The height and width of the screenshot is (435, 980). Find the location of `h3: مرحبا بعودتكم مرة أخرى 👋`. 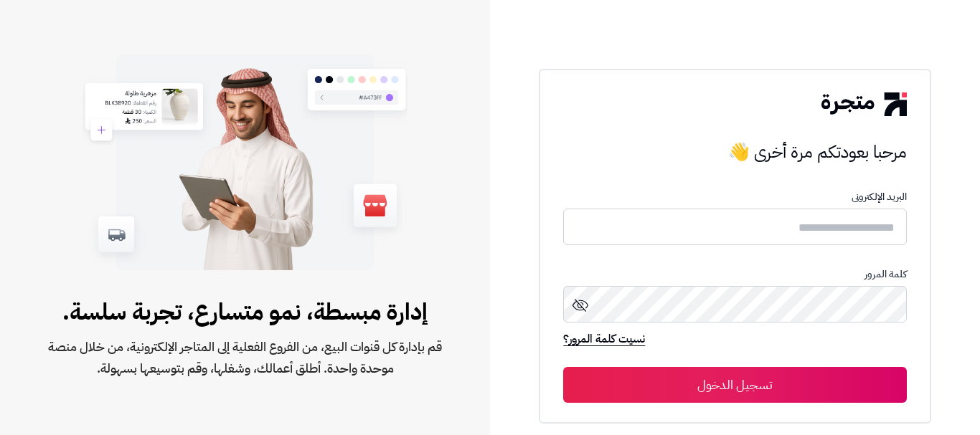

h3: مرحبا بعودتكم مرة أخرى 👋 is located at coordinates (734, 152).